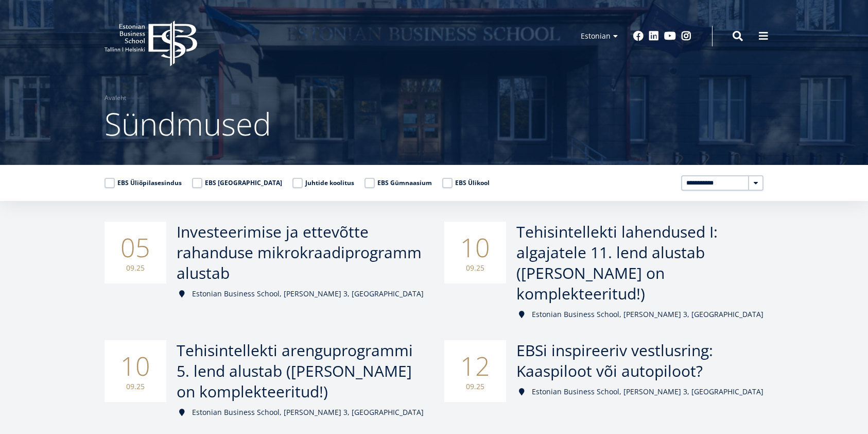  Describe the element at coordinates (654, 36) in the screenshot. I see `a: Linkedin` at that location.